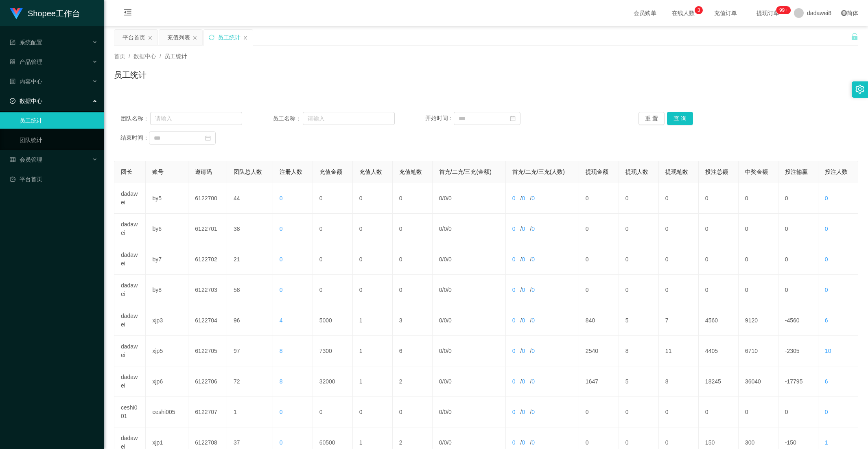 This screenshot has width=868, height=449. I want to click on span: 会员管理, so click(26, 159).